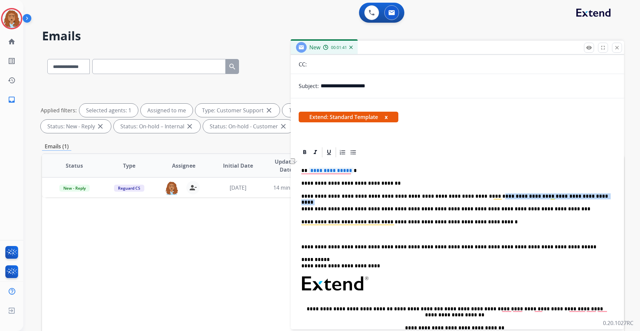 This screenshot has height=331, width=640. Describe the element at coordinates (315, 152) in the screenshot. I see `div: Italic` at that location.